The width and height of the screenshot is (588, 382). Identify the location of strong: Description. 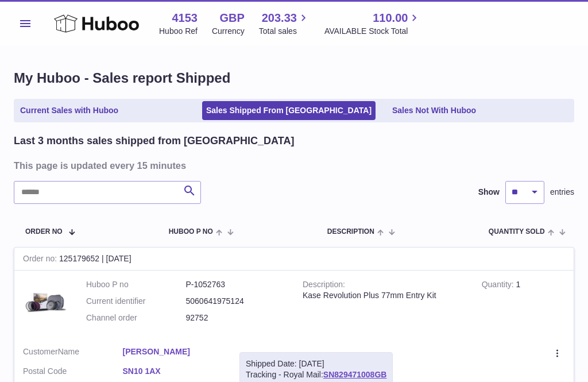
(324, 285).